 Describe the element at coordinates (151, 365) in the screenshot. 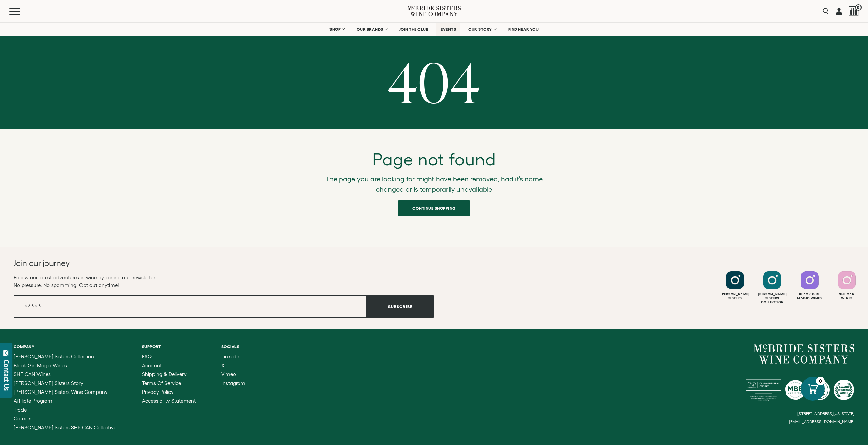

I see `span: Account` at that location.